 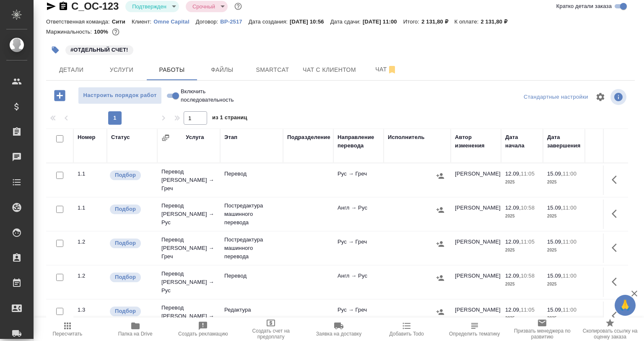 What do you see at coordinates (231, 138) in the screenshot?
I see `div: Этап` at bounding box center [231, 138].